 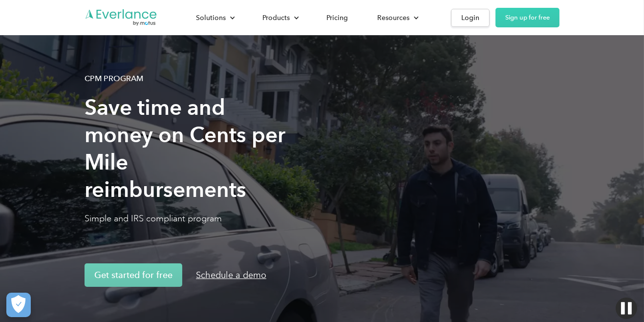 What do you see at coordinates (231, 275) in the screenshot?
I see `a: Schedule a demo` at bounding box center [231, 275].